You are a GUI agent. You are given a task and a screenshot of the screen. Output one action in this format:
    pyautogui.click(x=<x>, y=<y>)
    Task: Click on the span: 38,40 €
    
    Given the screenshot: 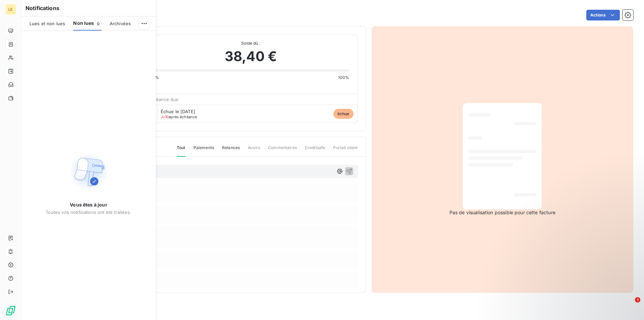 What is the action you would take?
    pyautogui.click(x=250, y=56)
    